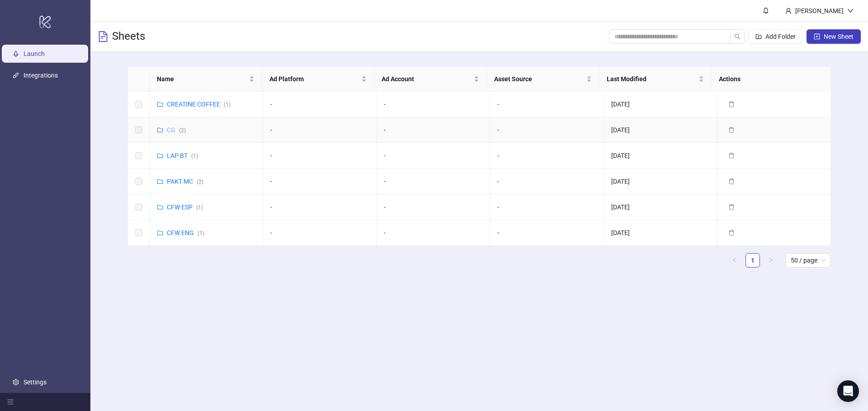 The width and height of the screenshot is (868, 411). I want to click on span: 50 / page, so click(807, 261).